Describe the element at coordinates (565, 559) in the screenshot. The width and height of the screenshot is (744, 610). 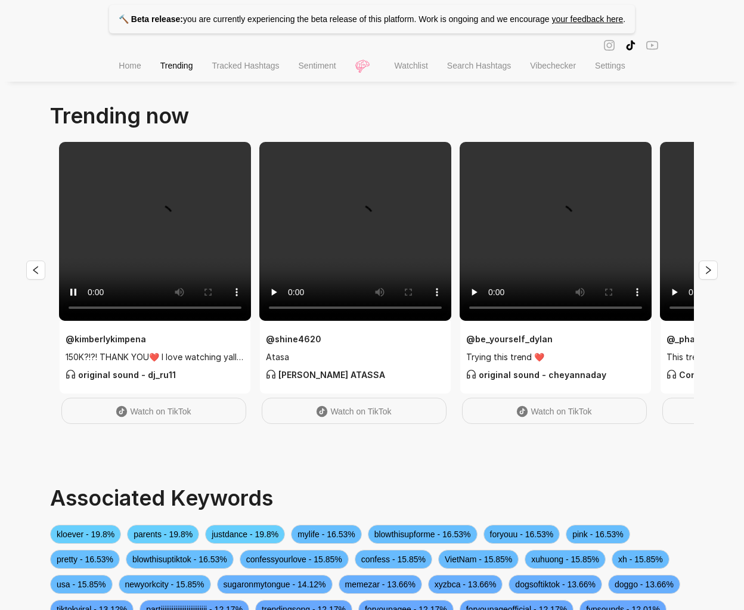
I see `span: xuhuong - 15.85%` at that location.